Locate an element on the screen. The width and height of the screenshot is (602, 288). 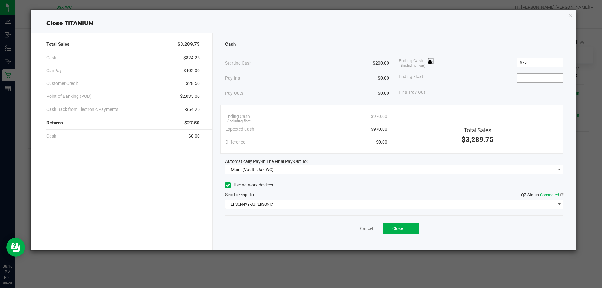
span: Difference is located at coordinates (235, 142).